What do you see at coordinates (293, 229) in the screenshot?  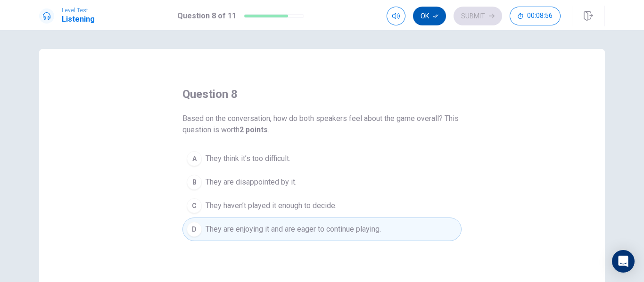 I see `span: They are enjoying it and are eager to continue playing.` at bounding box center [293, 229].